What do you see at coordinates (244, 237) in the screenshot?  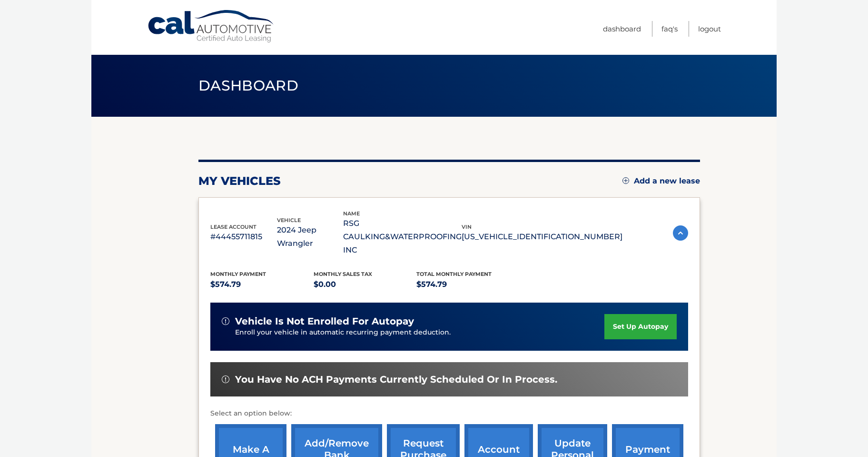 I see `p: #44455711815` at bounding box center [244, 237].